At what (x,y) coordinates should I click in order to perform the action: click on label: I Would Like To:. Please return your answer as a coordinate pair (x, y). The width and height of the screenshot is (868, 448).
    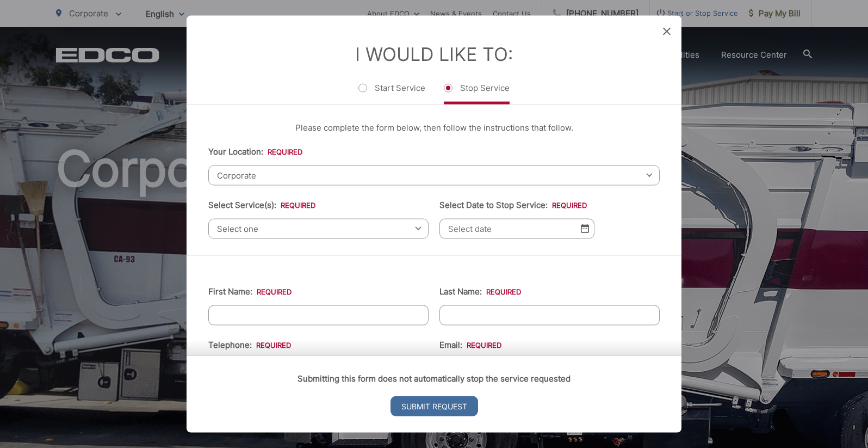
    Looking at the image, I should click on (434, 53).